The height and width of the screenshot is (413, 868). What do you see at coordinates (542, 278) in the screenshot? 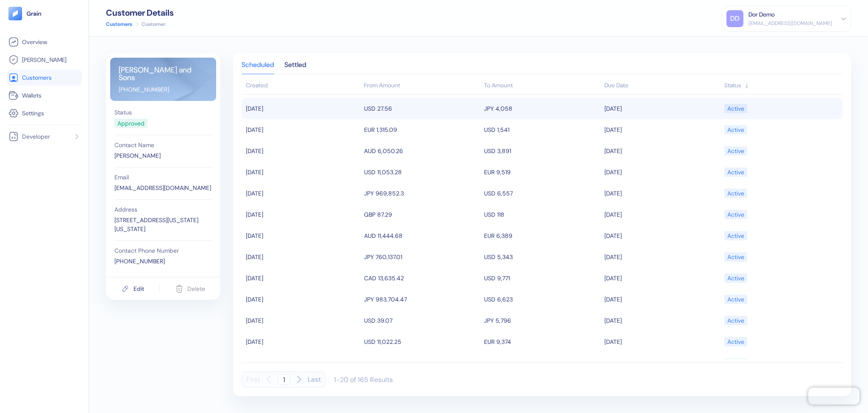
I see `td: USD 9,771` at bounding box center [542, 278].